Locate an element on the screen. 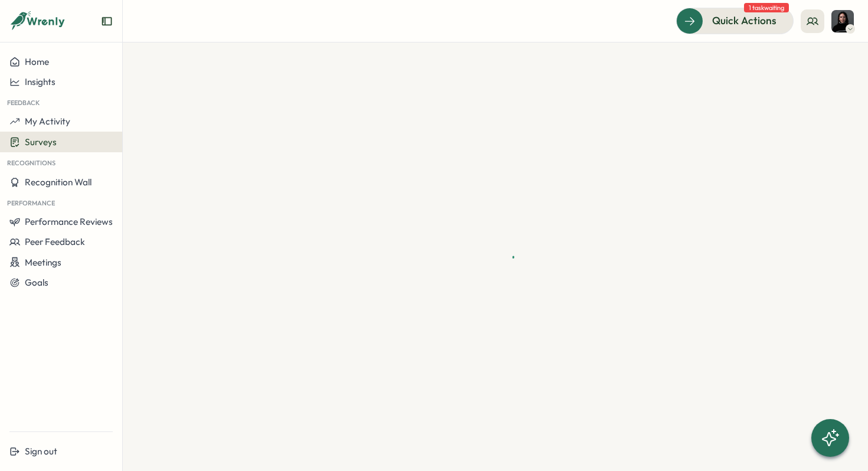 The height and width of the screenshot is (471, 868). span: Goals is located at coordinates (37, 282).